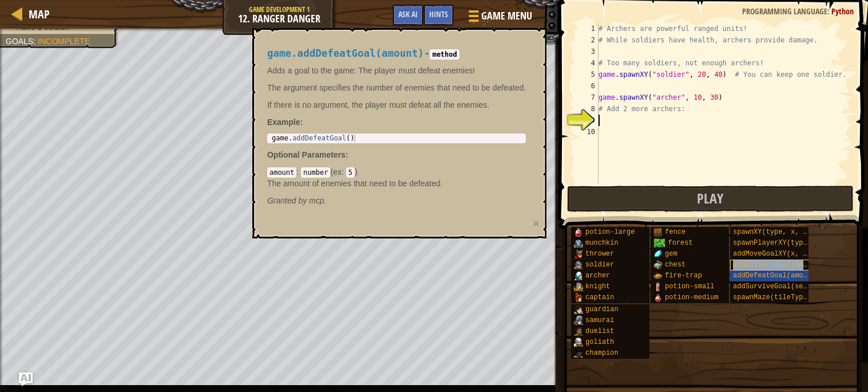 The image size is (868, 392). What do you see at coordinates (315, 172) in the screenshot?
I see `code: number` at bounding box center [315, 172].